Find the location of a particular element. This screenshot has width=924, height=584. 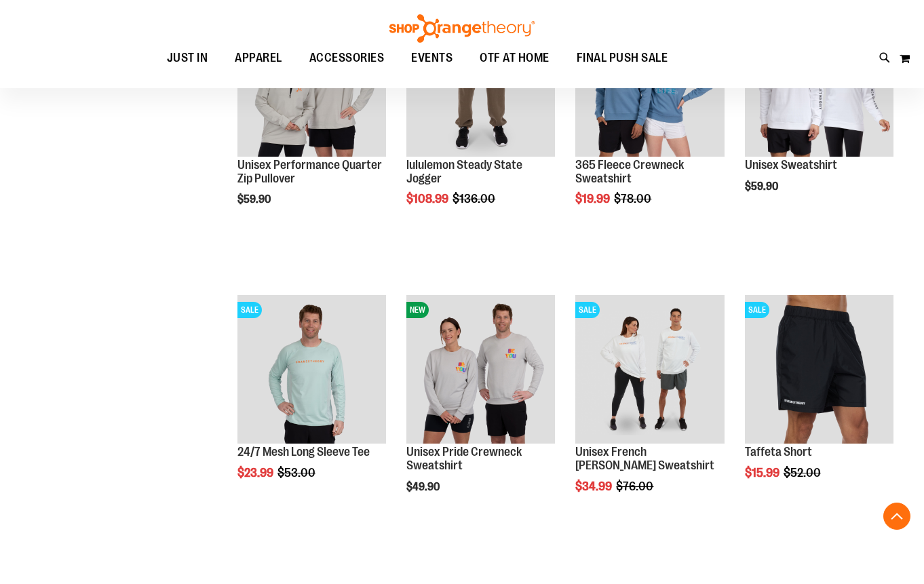

span: FINAL PUSH SALE is located at coordinates (622, 58).